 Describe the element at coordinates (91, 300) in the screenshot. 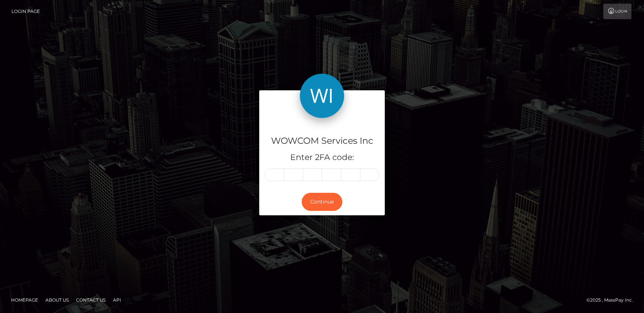

I see `a: Contact Us` at that location.